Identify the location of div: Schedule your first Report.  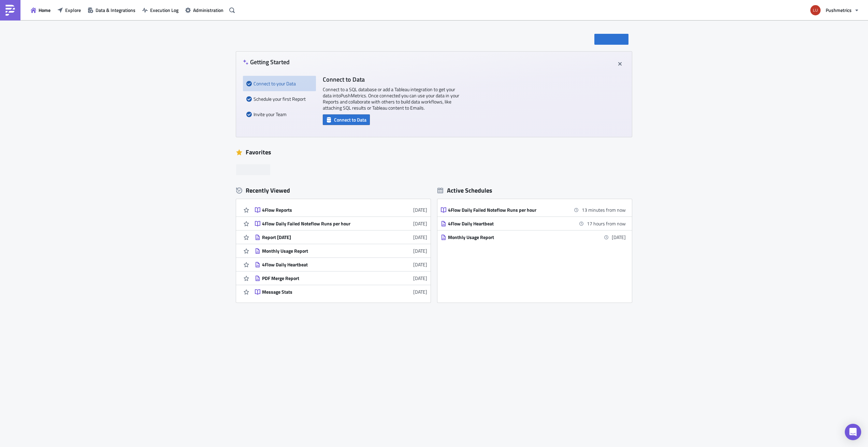
(280, 99).